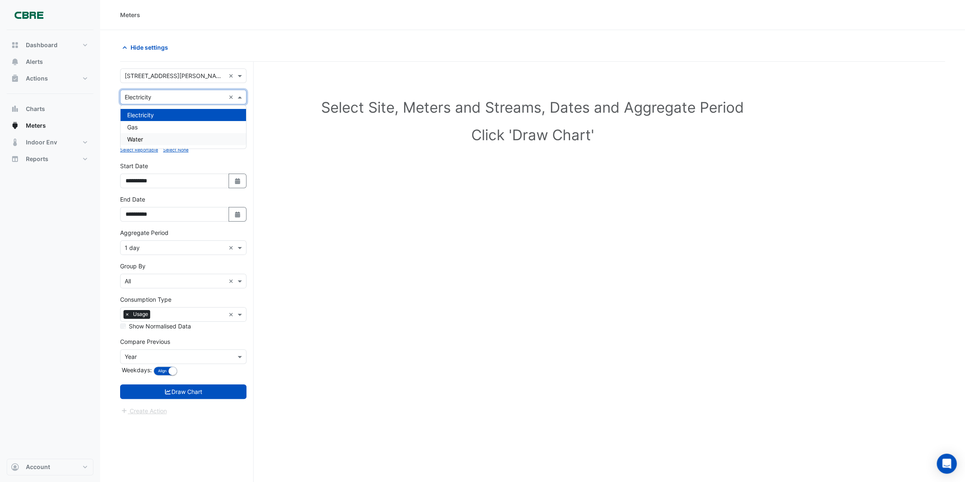 This screenshot has height=482, width=965. I want to click on span: Hide settings, so click(149, 47).